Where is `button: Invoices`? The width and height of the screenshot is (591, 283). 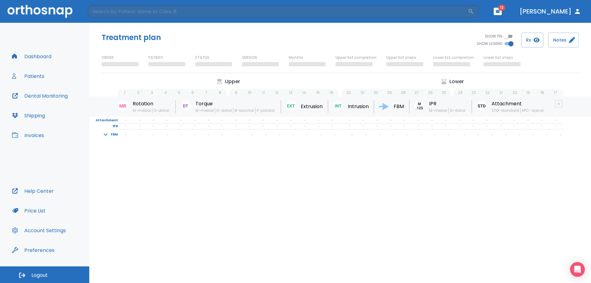 button: Invoices is located at coordinates (28, 135).